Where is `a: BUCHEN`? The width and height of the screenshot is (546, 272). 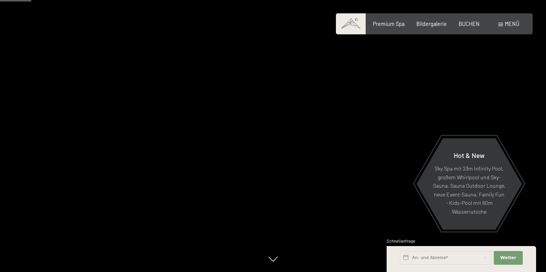 a: BUCHEN is located at coordinates (469, 24).